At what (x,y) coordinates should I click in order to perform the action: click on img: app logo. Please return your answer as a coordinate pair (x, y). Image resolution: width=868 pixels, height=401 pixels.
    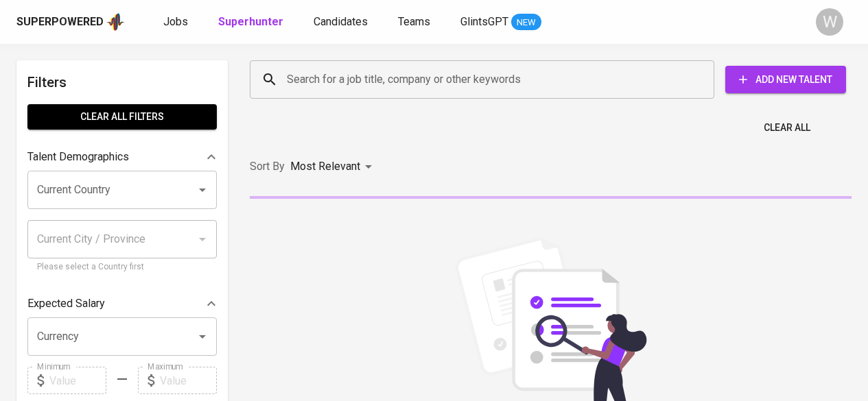
    Looking at the image, I should click on (115, 22).